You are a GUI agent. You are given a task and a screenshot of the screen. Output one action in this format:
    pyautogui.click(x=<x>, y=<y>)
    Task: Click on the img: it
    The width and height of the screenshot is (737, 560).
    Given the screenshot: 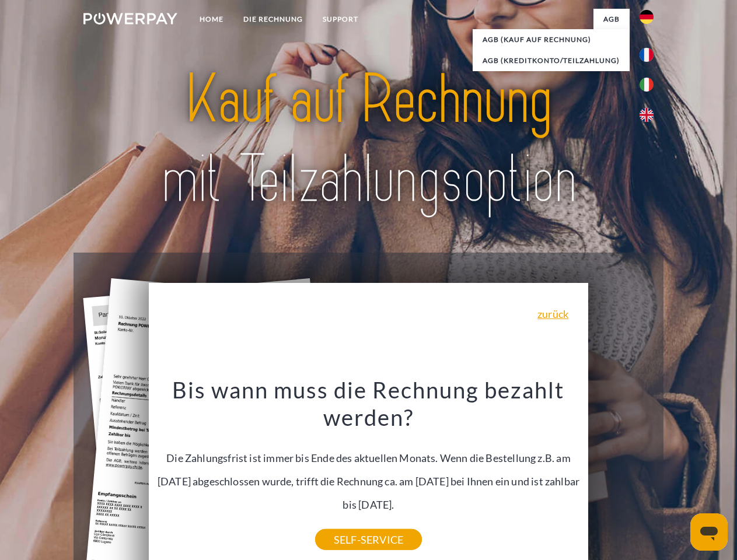 What is the action you would take?
    pyautogui.click(x=647, y=84)
    